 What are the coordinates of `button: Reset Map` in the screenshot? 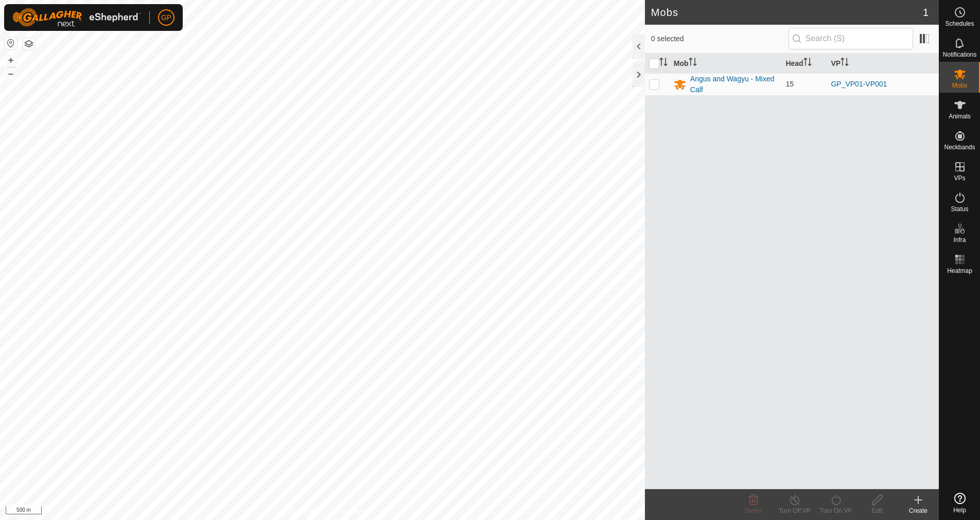 It's located at (11, 43).